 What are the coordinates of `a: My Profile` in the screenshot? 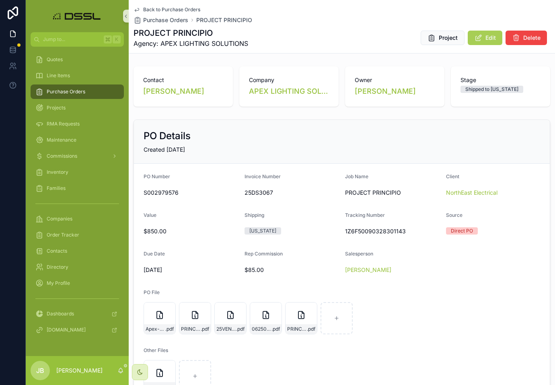 It's located at (77, 283).